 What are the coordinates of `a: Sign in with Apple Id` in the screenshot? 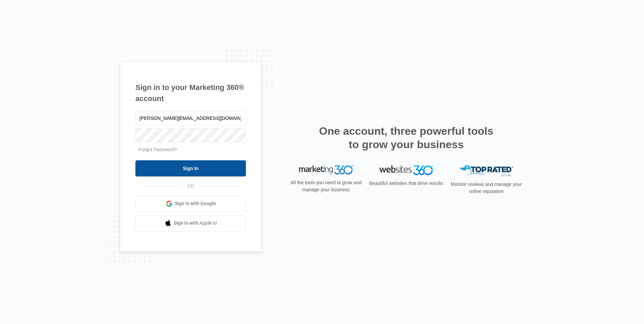 It's located at (191, 223).